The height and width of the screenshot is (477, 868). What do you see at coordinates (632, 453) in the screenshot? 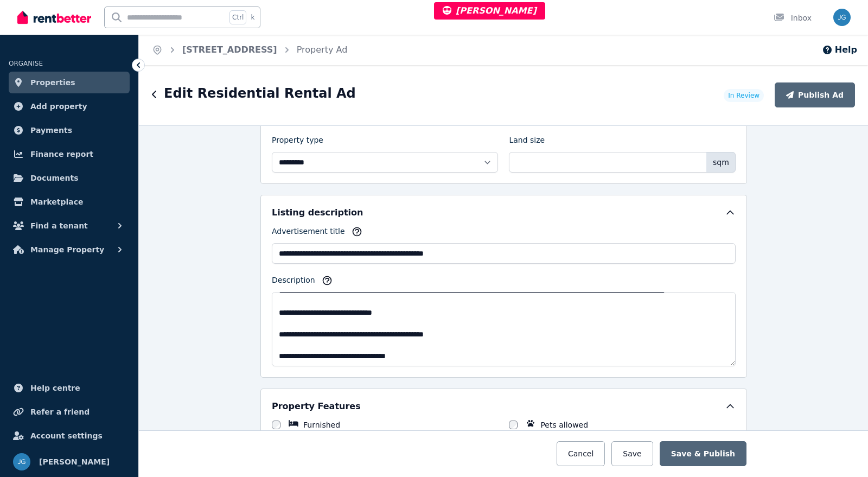
I see `button: Save` at bounding box center [632, 453].